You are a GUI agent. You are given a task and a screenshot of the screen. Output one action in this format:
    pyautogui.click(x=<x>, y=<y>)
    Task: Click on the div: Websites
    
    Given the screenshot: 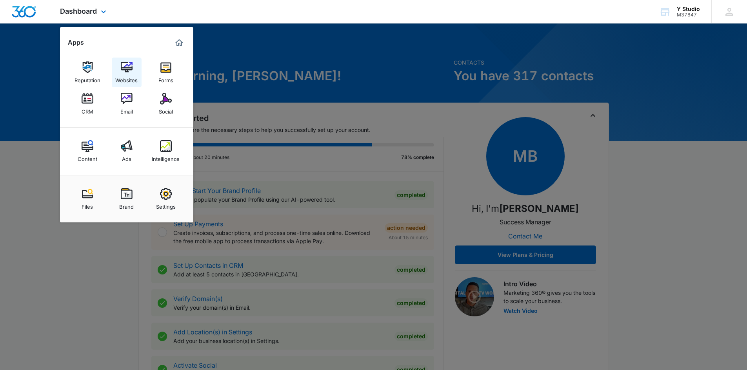 What is the action you would take?
    pyautogui.click(x=126, y=78)
    